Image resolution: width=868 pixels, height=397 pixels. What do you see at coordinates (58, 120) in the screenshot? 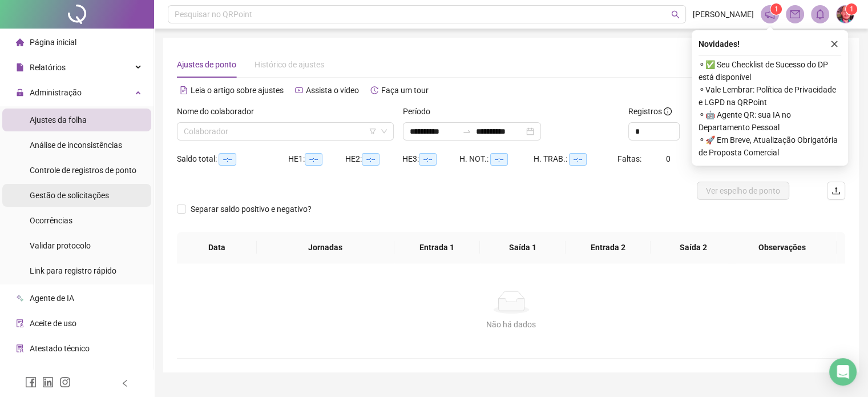
I see `span: Ajustes da folha` at bounding box center [58, 120].